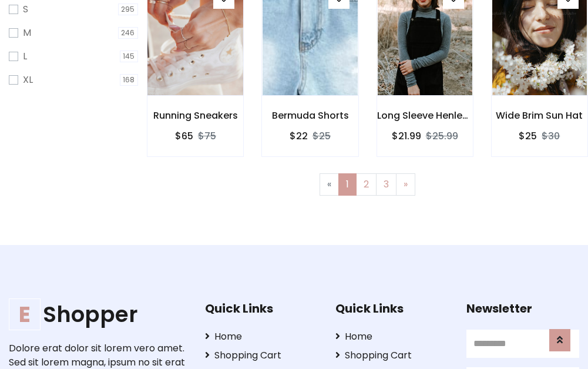  Describe the element at coordinates (28, 80) in the screenshot. I see `label: XL` at that location.